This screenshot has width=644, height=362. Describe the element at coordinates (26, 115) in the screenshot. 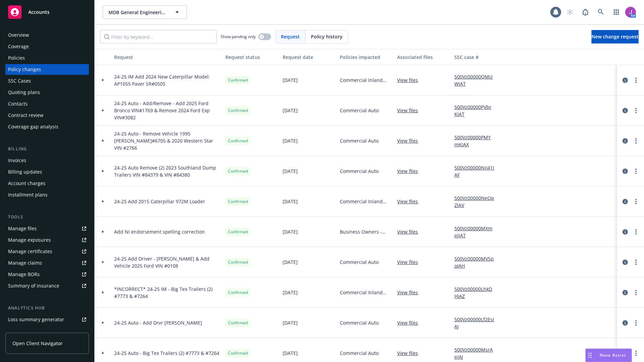

I see `div: Contract review` at that location.